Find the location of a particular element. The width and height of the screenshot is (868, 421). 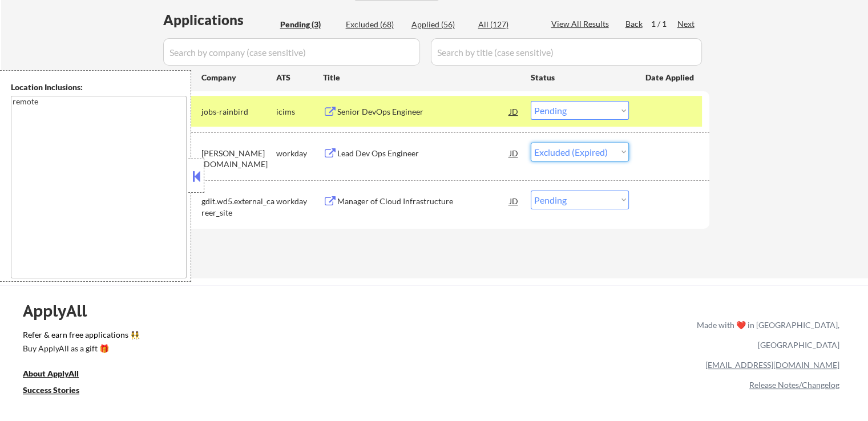

div: Company is located at coordinates (238, 77).